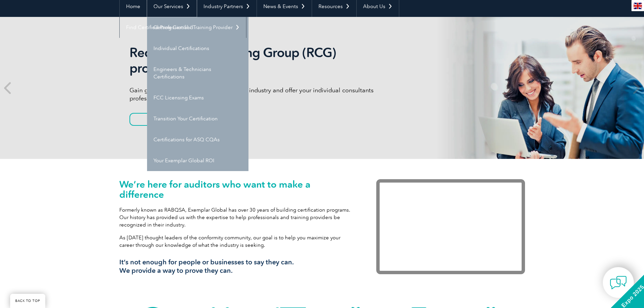 Image resolution: width=644 pixels, height=308 pixels. What do you see at coordinates (618, 282) in the screenshot?
I see `img: contact-chat.png` at bounding box center [618, 282].